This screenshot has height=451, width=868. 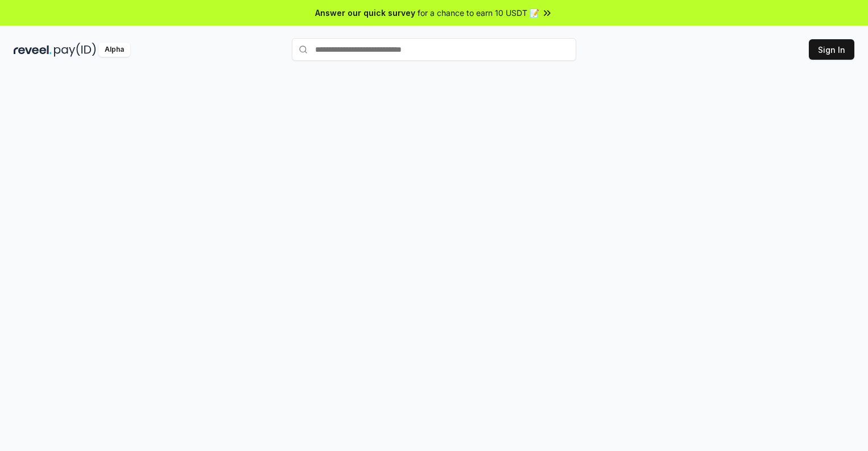 I want to click on img: reveel_dark, so click(x=32, y=50).